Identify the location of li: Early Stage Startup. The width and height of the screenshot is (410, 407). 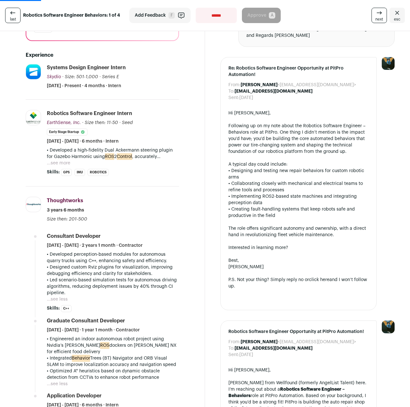
(67, 132).